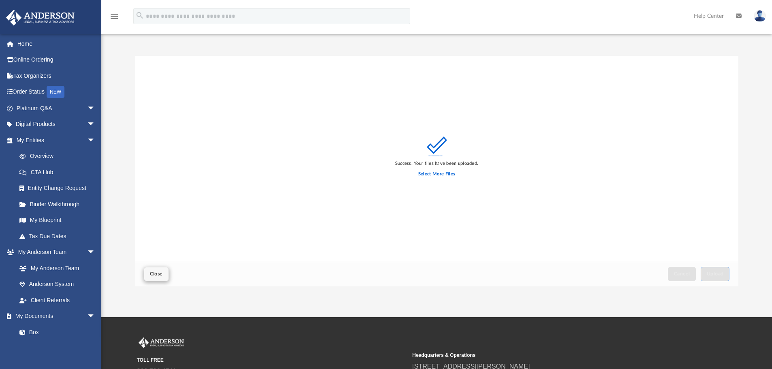 This screenshot has width=772, height=369. Describe the element at coordinates (682, 274) in the screenshot. I see `span: Cancel` at that location.